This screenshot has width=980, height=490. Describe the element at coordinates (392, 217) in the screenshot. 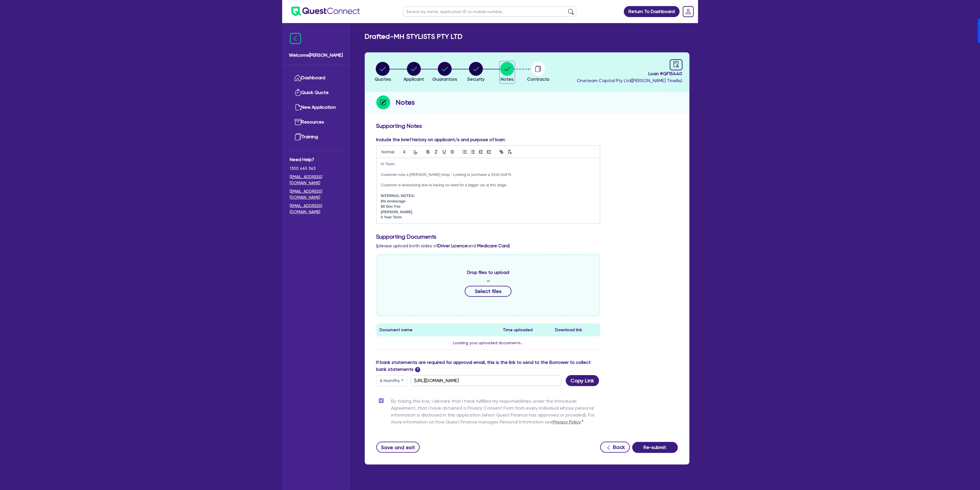

I see `strong: 5 Year Term` at that location.